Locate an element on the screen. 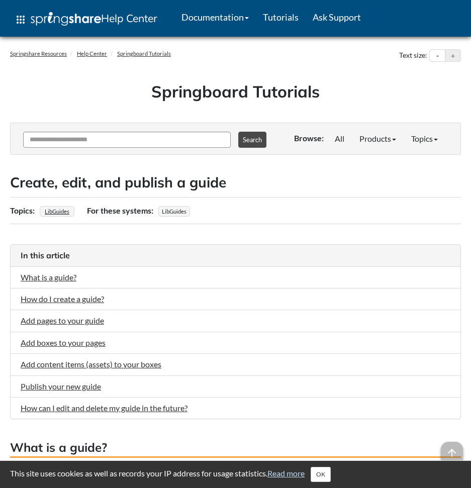 The height and width of the screenshot is (488, 471). span: arrow_upward is located at coordinates (452, 453).